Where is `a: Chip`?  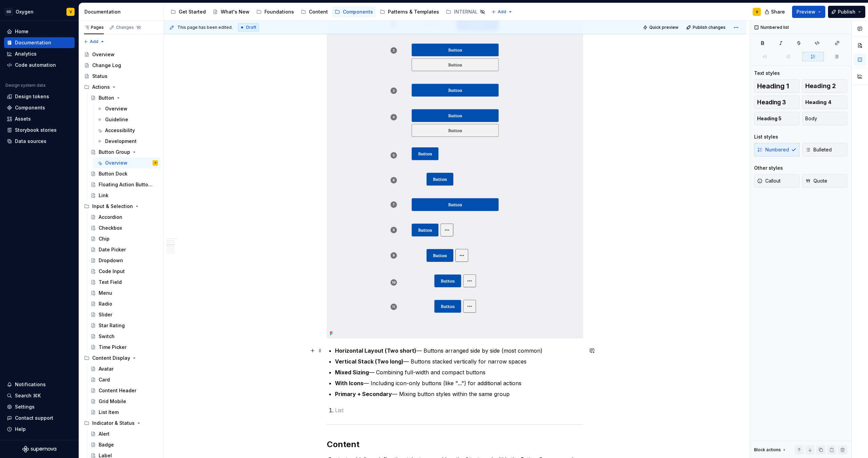
a: Chip is located at coordinates (124, 239).